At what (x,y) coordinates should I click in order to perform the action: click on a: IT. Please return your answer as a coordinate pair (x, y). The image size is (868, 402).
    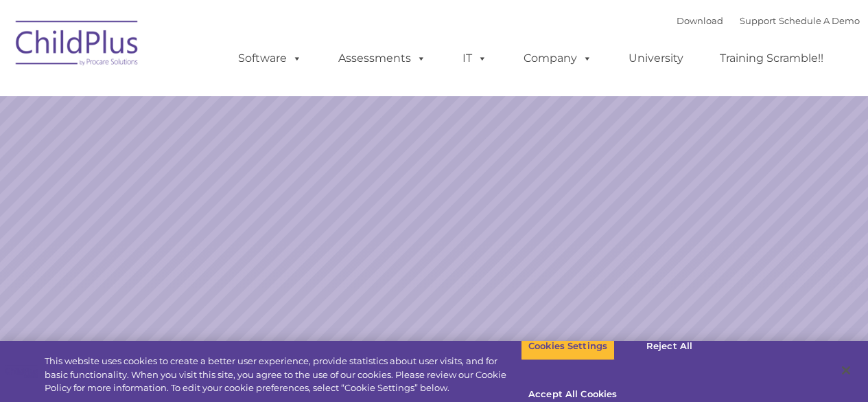
    Looking at the image, I should click on (475, 58).